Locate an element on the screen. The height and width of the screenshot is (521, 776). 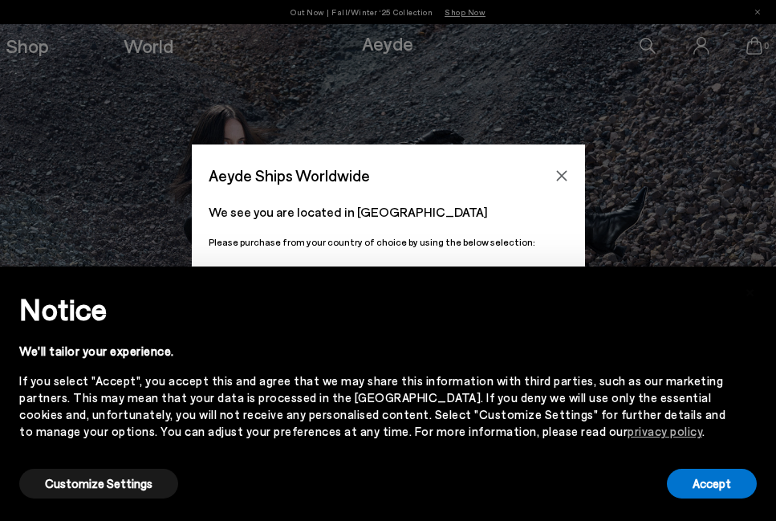
span: Country is located at coordinates (222, 270).